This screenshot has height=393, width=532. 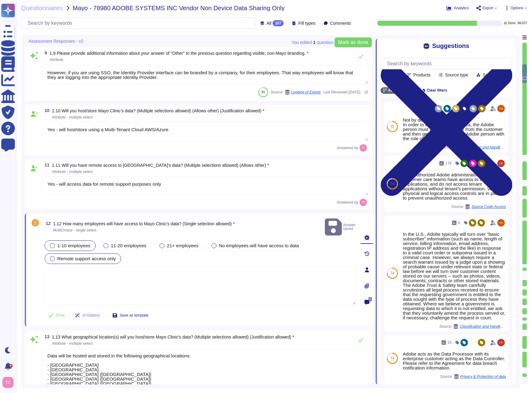 What do you see at coordinates (173, 337) in the screenshot?
I see `span: 1.13 What geographical location(s) will you host/store Mayo Clinic's data? (Multiple selections a...` at bounding box center [173, 337].